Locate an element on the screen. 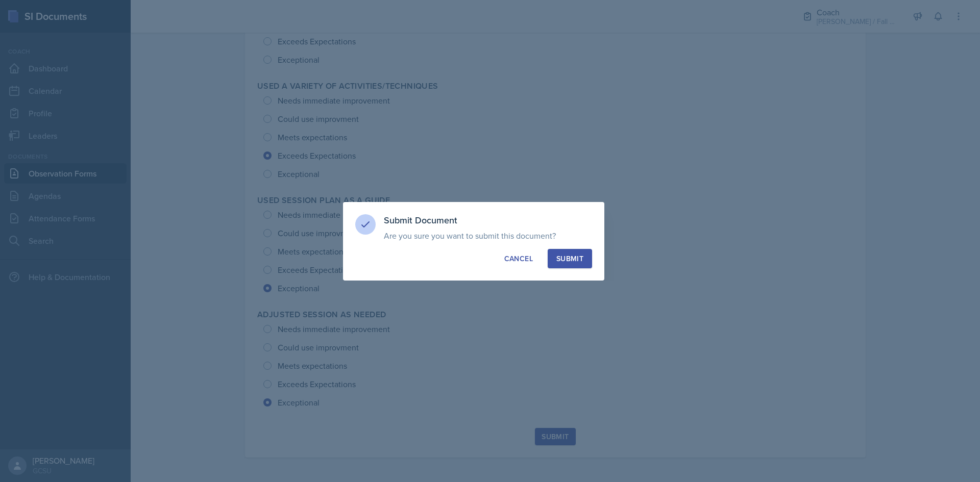 The width and height of the screenshot is (980, 482). h3: Submit Document is located at coordinates (488, 220).